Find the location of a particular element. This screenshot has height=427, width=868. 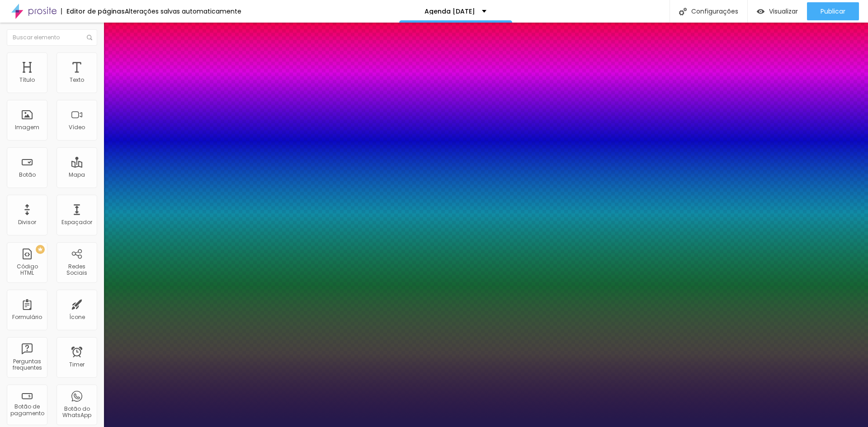

div: Perguntas frequentes is located at coordinates (27, 365).